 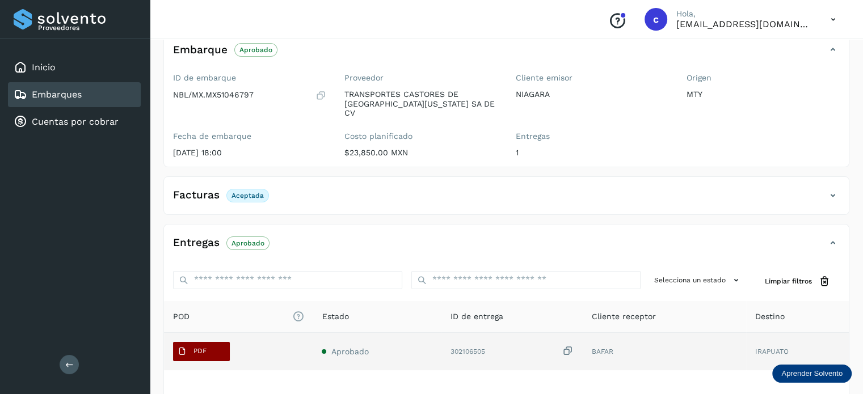 What do you see at coordinates (213, 95) in the screenshot?
I see `p: NBL/MX.MX51046797` at bounding box center [213, 95].